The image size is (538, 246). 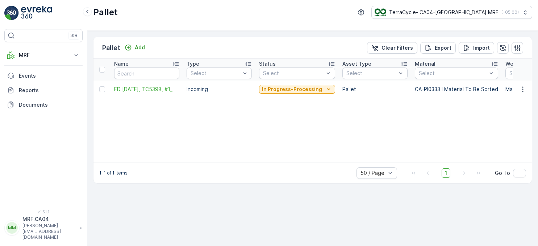 What do you see at coordinates (446, 173) in the screenshot?
I see `span: 1` at bounding box center [446, 173].